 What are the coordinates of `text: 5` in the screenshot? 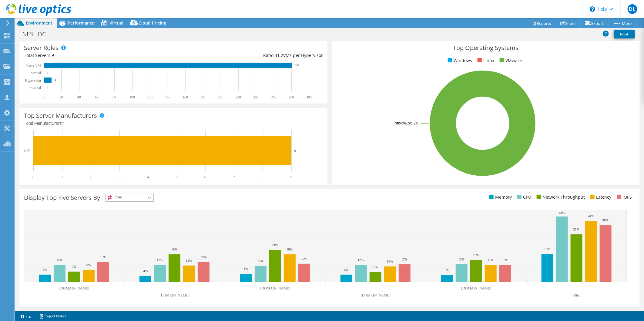 It's located at (177, 177).